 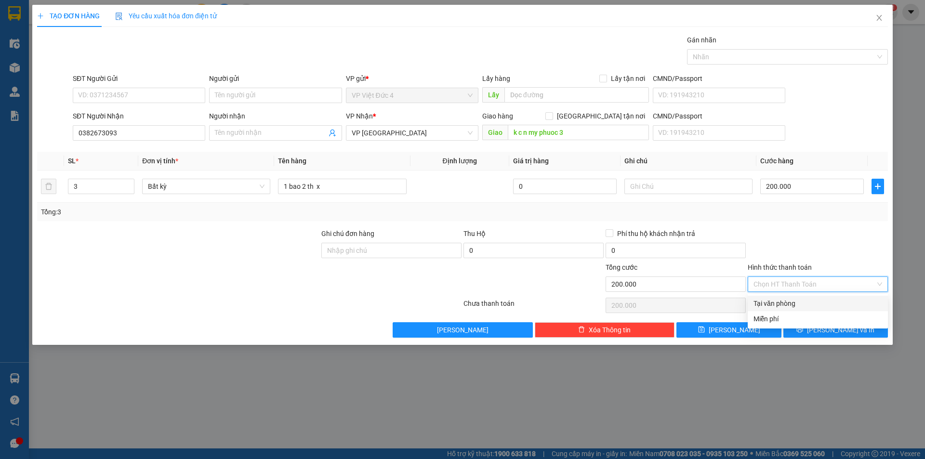 What do you see at coordinates (68, 16) in the screenshot?
I see `span: TẠO ĐƠN HÀNG` at bounding box center [68, 16].